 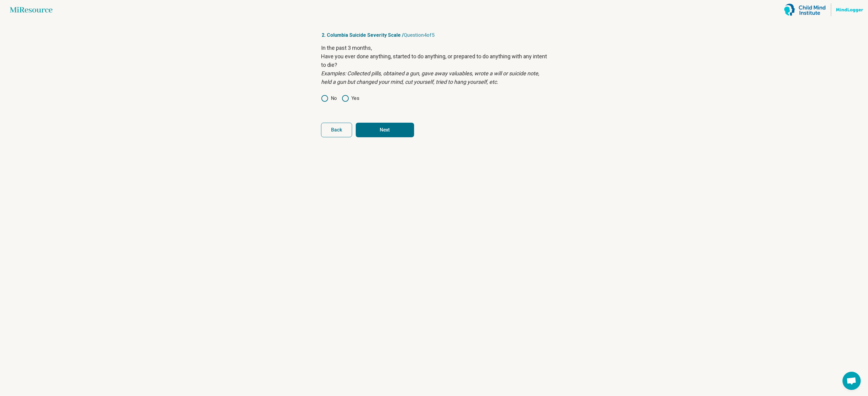 What do you see at coordinates (350, 98) in the screenshot?
I see `label: Yes` at bounding box center [350, 98].